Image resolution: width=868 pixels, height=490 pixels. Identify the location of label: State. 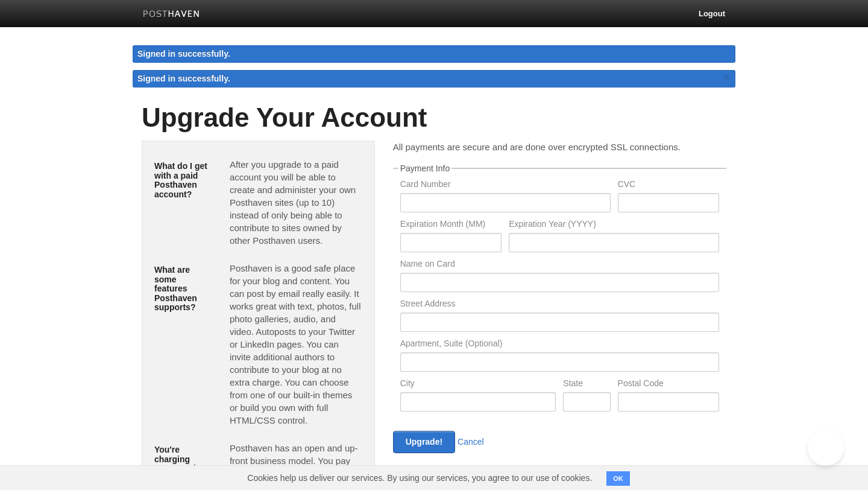
(586, 384).